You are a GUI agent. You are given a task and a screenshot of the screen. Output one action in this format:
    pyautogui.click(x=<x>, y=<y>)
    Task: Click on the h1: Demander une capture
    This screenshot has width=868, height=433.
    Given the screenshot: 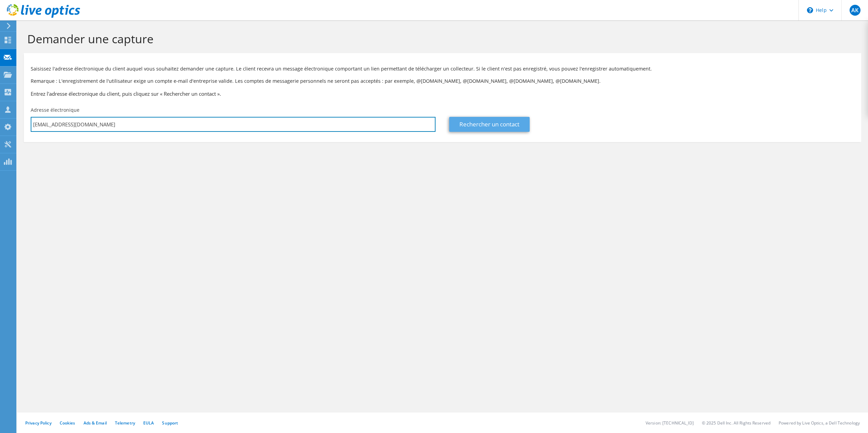 What is the action you would take?
    pyautogui.click(x=441, y=39)
    